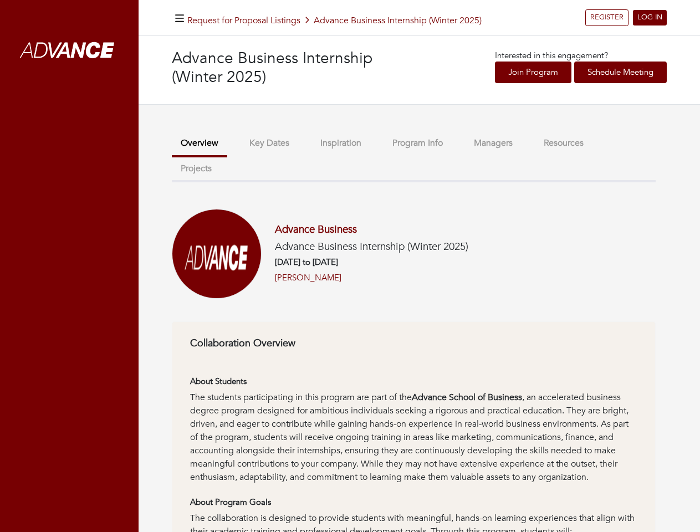  I want to click on a: Advance Business, so click(316, 229).